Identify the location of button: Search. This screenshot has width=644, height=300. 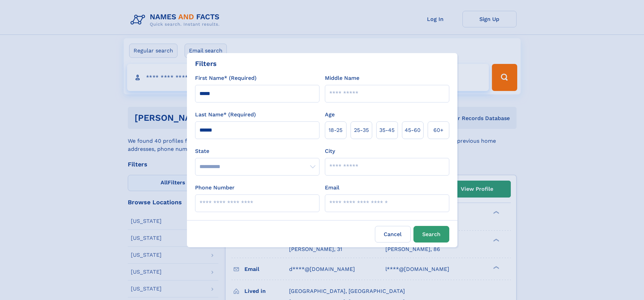
(431, 234).